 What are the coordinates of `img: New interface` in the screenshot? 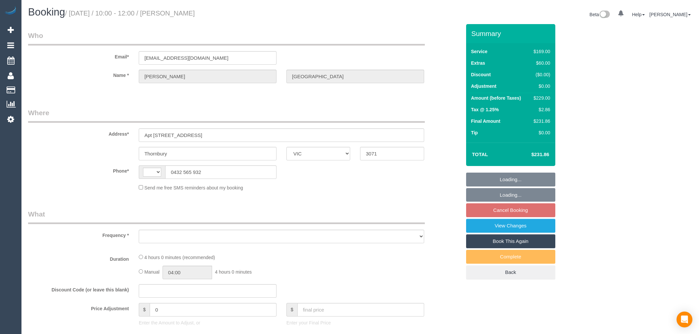 It's located at (604, 15).